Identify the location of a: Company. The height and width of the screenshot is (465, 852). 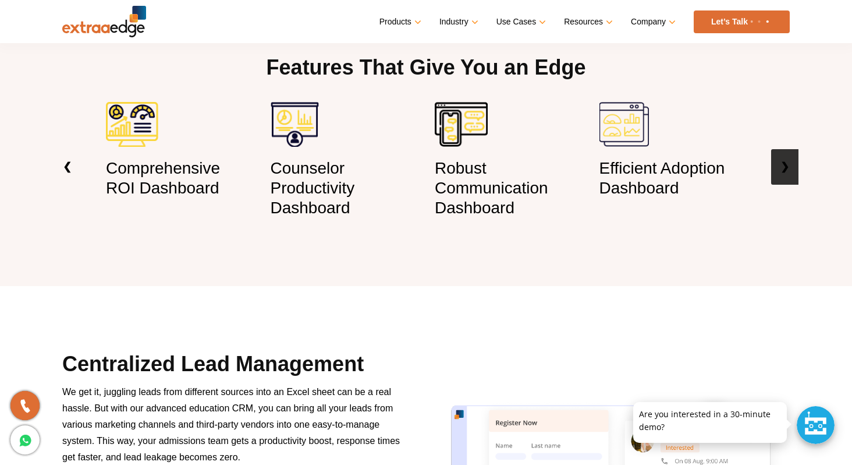
(652, 22).